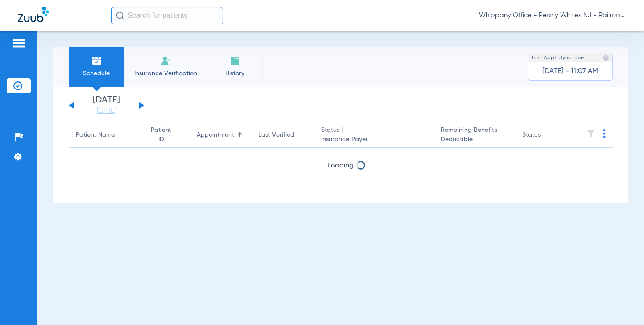 This screenshot has width=644, height=325. Describe the element at coordinates (622, 304) in the screenshot. I see `div: Chat Widget` at that location.